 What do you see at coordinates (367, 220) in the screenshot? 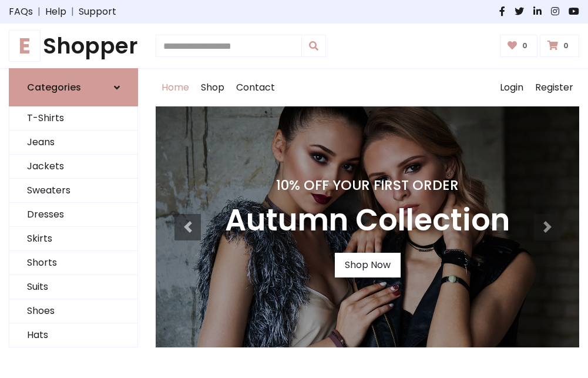
I see `h3: Autumn Collection` at bounding box center [367, 220].